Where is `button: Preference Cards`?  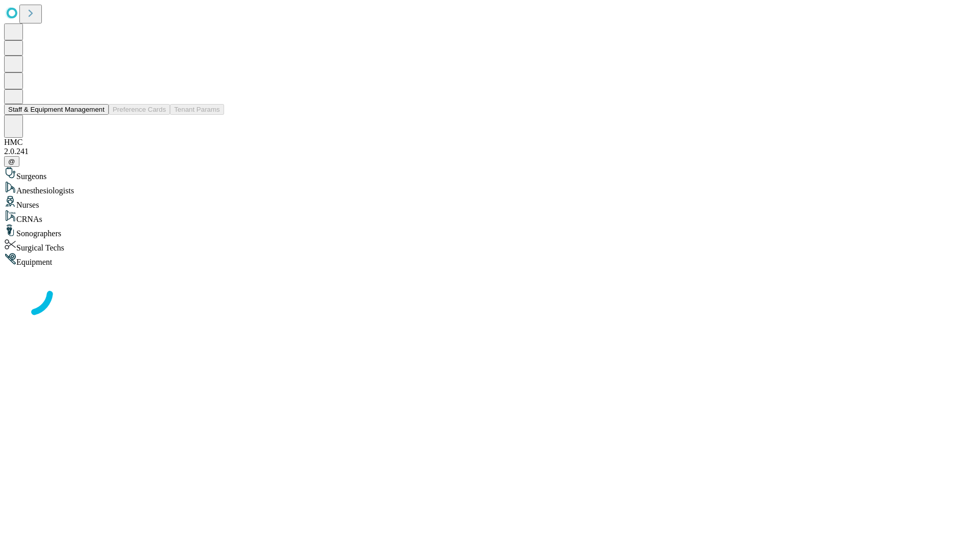 button: Preference Cards is located at coordinates (139, 109).